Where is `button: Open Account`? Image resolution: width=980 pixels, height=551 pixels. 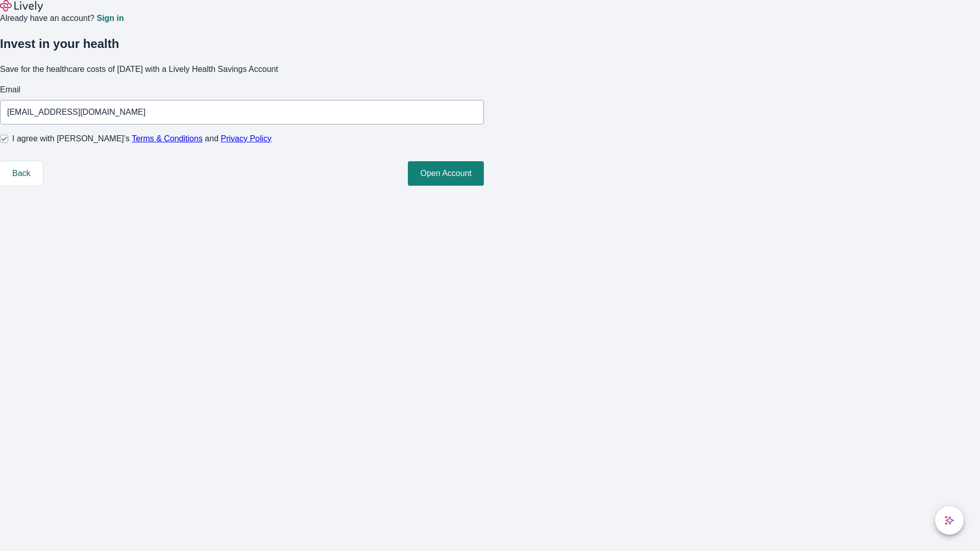 button: Open Account is located at coordinates (445, 173).